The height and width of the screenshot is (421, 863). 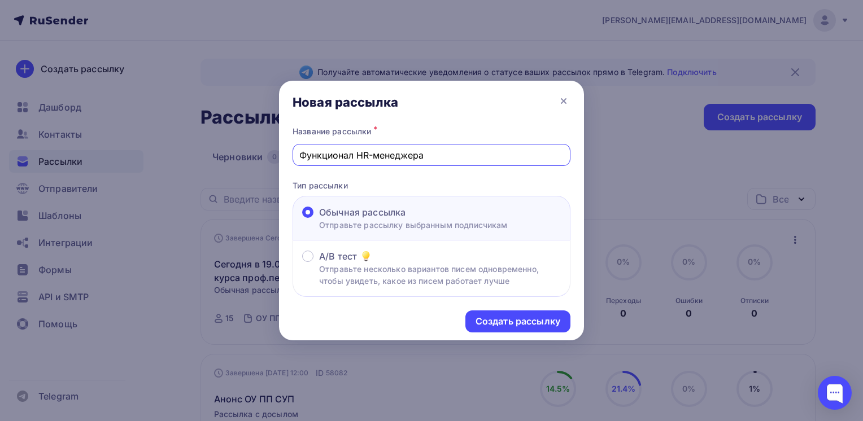 What do you see at coordinates (518, 321) in the screenshot?
I see `div: Создать рассылку` at bounding box center [518, 321].